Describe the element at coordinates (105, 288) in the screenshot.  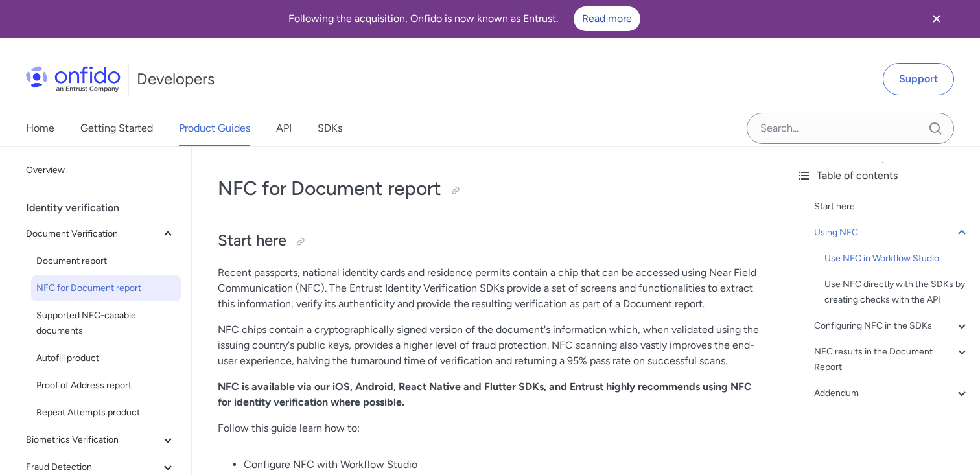
I see `a: NFC for Document report` at that location.